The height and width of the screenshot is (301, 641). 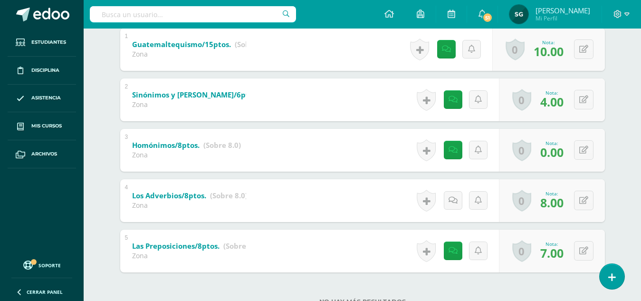 I want to click on span: Mis cursos, so click(x=47, y=126).